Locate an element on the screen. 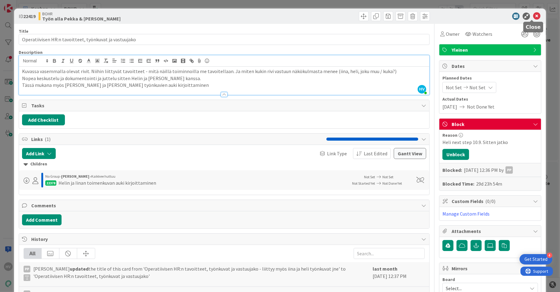  span: Mirrors is located at coordinates (490, 269).